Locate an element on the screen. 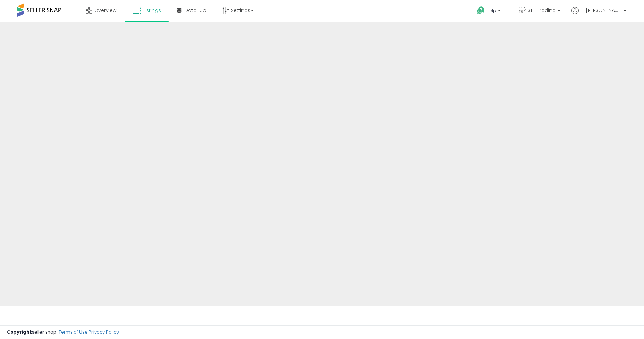 This screenshot has width=644, height=339. span: Listings is located at coordinates (152, 10).